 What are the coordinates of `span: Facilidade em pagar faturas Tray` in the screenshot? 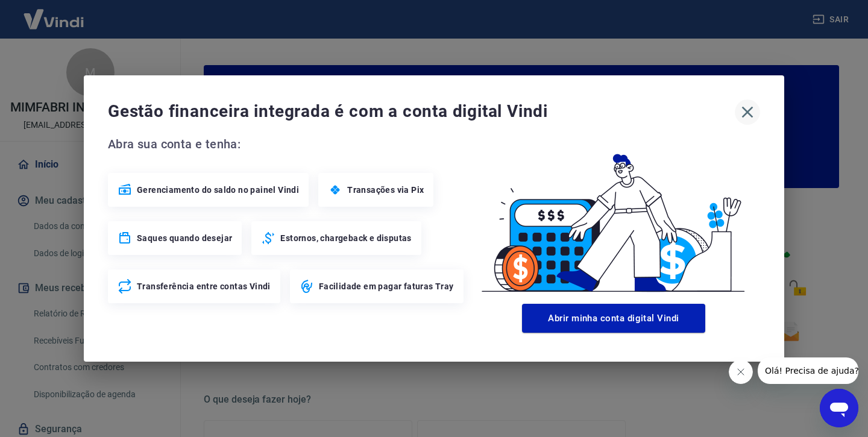 It's located at (386, 287).